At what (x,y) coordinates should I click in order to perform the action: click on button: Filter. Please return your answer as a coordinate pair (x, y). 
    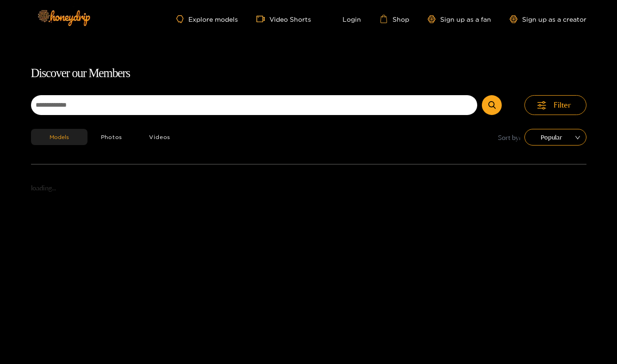
    Looking at the image, I should click on (555, 105).